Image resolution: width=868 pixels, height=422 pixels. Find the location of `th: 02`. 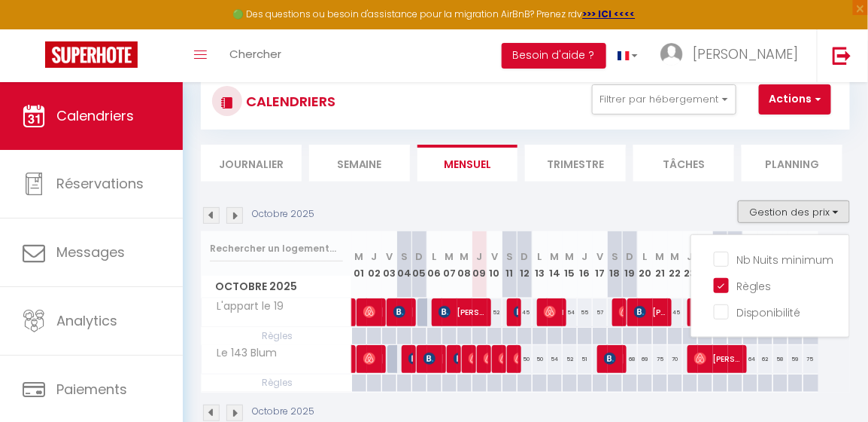

th: 02 is located at coordinates (374, 265).